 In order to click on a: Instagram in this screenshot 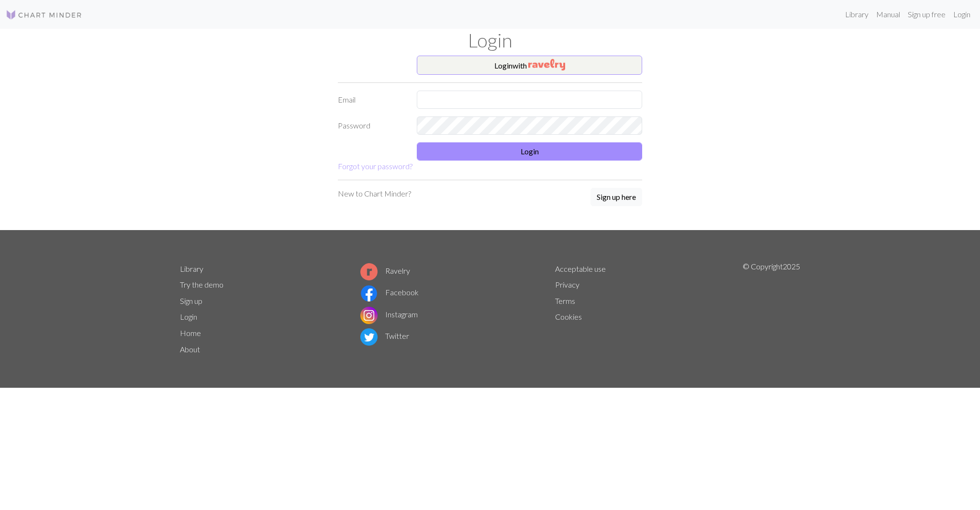, I will do `click(389, 314)`.